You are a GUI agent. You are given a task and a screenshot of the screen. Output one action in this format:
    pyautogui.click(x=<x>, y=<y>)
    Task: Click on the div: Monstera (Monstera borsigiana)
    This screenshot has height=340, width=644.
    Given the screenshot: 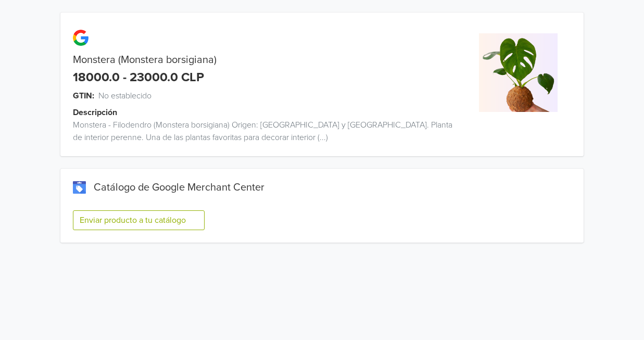 What is the action you would take?
    pyautogui.click(x=256, y=60)
    